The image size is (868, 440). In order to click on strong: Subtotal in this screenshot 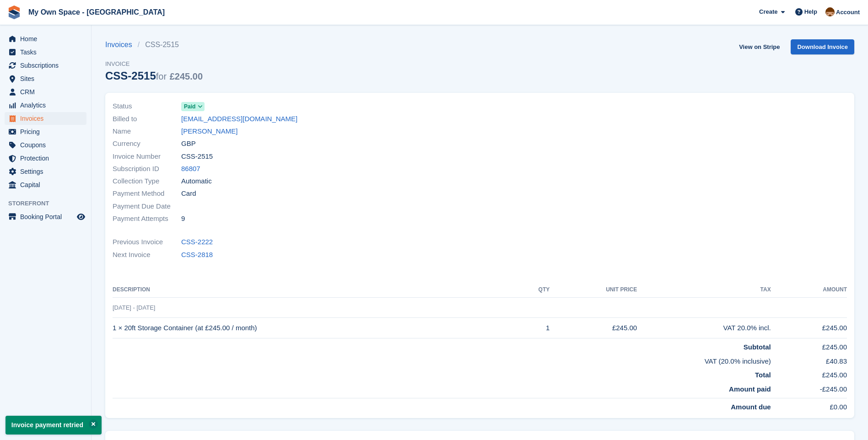, I will do `click(757, 347)`.